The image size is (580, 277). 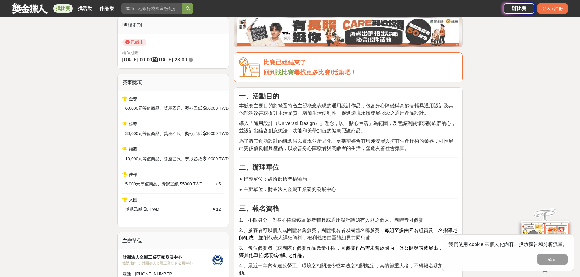 What do you see at coordinates (134, 42) in the screenshot?
I see `span: 已截止` at bounding box center [134, 42].